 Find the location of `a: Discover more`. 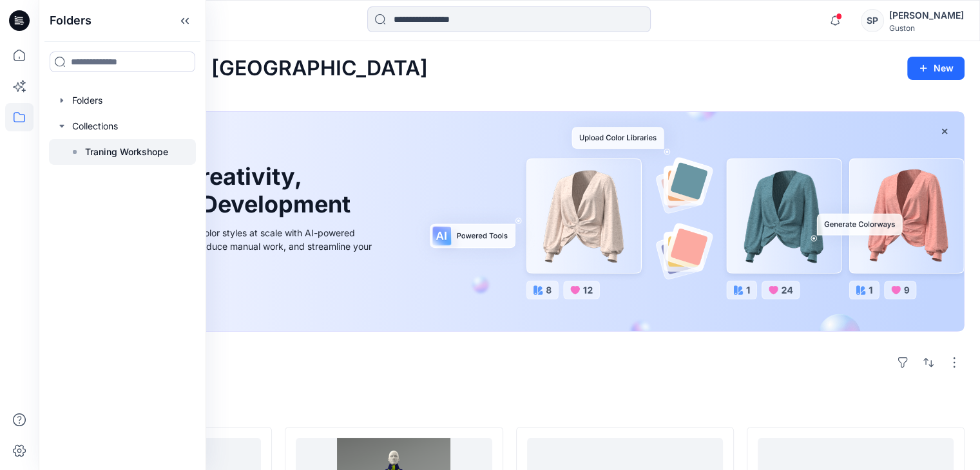

a: Discover more is located at coordinates (231, 295).